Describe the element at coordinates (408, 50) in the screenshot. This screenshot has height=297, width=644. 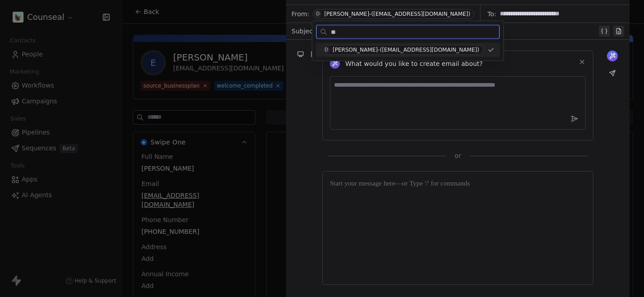
I see `div: Suggestions` at that location.